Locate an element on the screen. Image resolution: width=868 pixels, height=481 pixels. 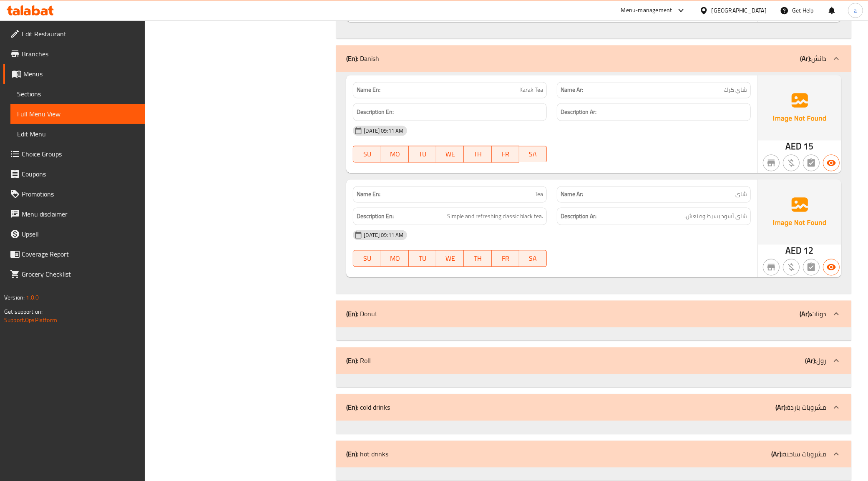
span: 15 is located at coordinates (809, 146).